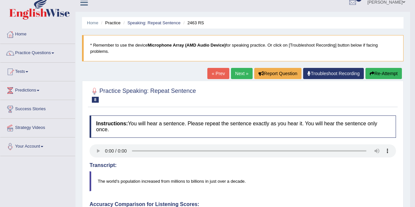 This screenshot has width=415, height=207. I want to click on blockquote: * Remember to use the device for speaking practice. Or click on [Troubleshoot Recording] button b..., so click(243, 48).